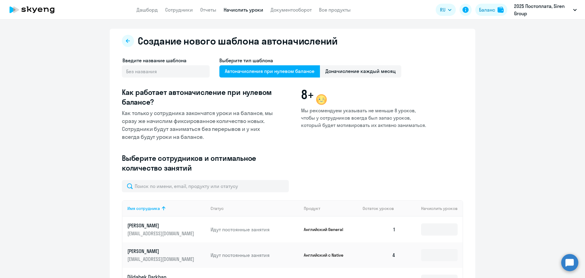  Describe the element at coordinates (270, 71) in the screenshot. I see `span: Автоначисления при нулевом балансе` at that location.